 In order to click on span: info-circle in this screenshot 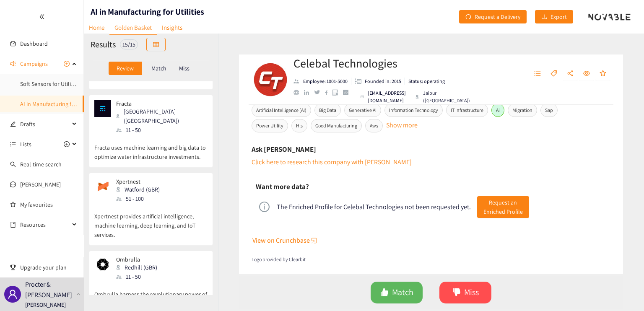, I will do `click(264, 207)`.